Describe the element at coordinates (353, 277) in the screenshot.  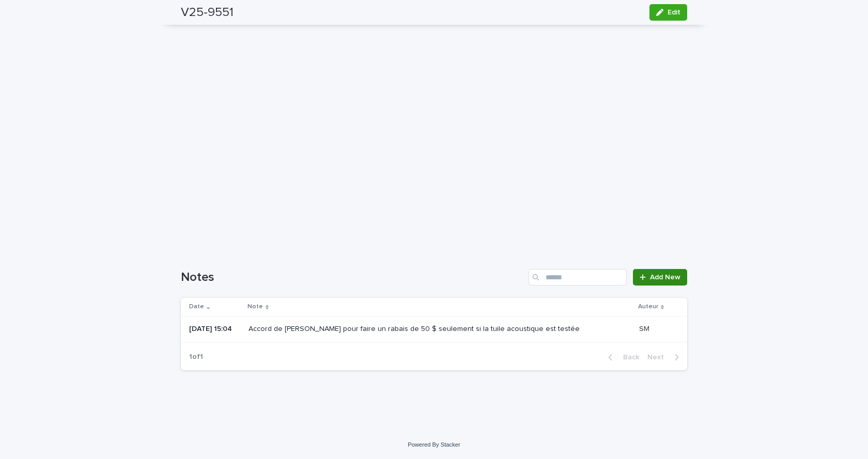
I see `h1: Notes` at that location.